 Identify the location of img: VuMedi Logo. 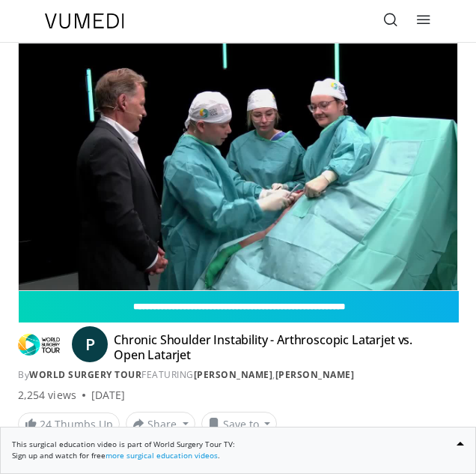
(85, 21).